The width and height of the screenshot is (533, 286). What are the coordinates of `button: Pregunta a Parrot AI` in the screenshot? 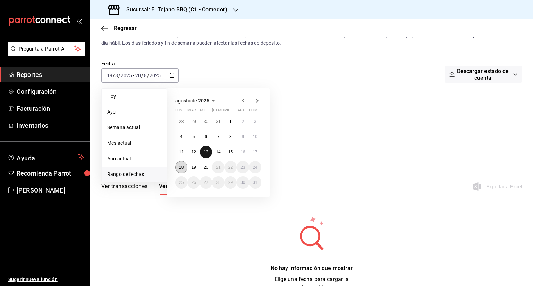 It's located at (46, 49).